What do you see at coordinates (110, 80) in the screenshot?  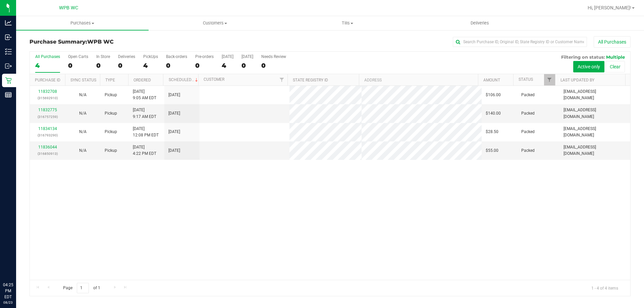 I see `a: Type` at bounding box center [110, 80].